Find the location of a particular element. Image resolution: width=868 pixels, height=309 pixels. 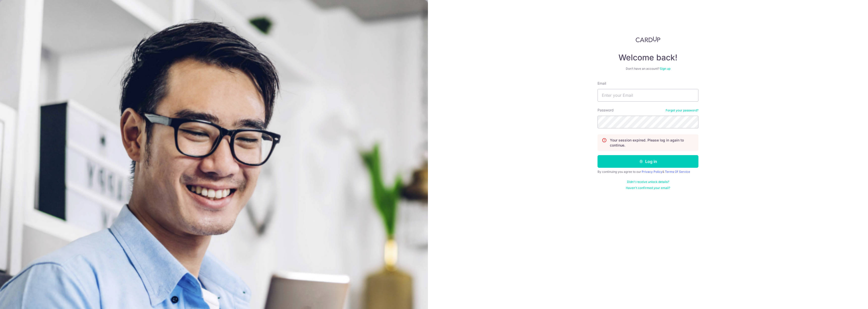

input: Enter your Email is located at coordinates (648, 95).